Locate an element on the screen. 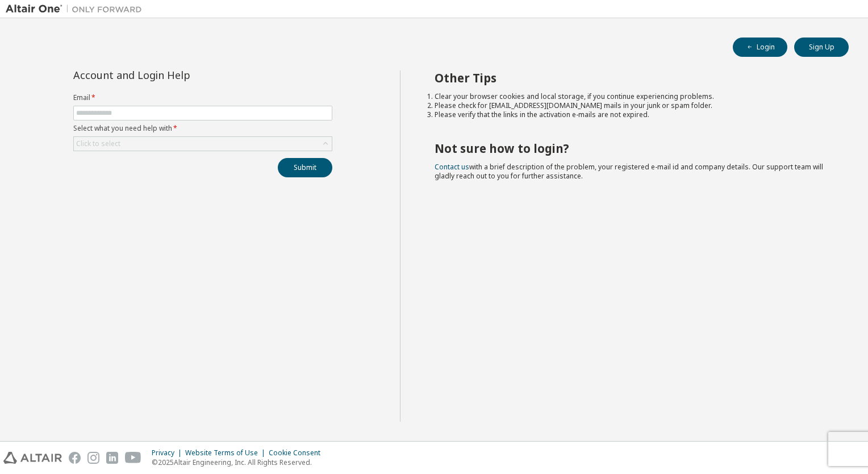 This screenshot has height=474, width=868. button: Login is located at coordinates (760, 47).